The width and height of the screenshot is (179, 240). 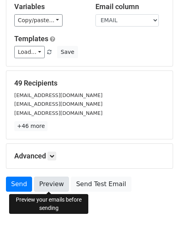 I want to click on a: Templates, so click(x=31, y=38).